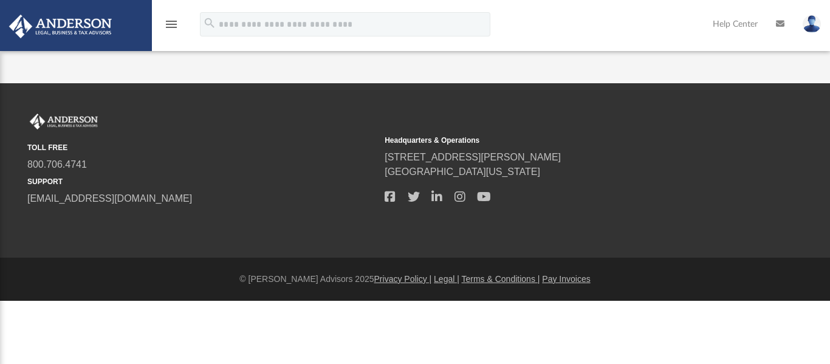 The image size is (830, 364). Describe the element at coordinates (812, 24) in the screenshot. I see `img: User Pic` at that location.